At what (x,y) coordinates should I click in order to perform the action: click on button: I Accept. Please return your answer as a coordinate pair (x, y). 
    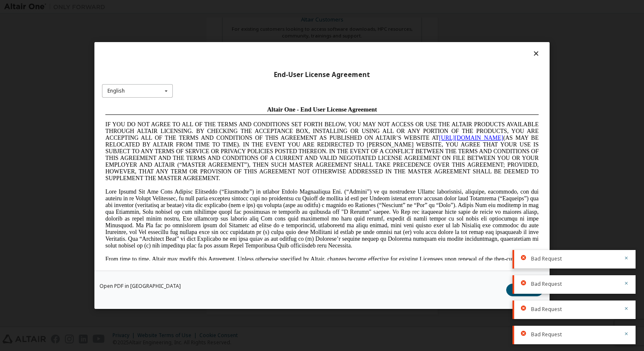
    Looking at the image, I should click on (524, 291).